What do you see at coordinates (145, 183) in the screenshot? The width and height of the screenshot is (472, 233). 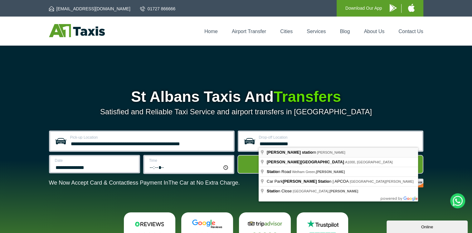 I see `p: We Now Accept Card & Contactless Payment In` at bounding box center [145, 183].